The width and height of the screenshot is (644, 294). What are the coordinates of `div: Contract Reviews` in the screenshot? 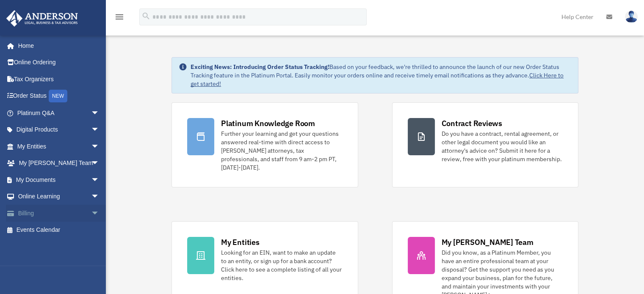 It's located at (472, 123).